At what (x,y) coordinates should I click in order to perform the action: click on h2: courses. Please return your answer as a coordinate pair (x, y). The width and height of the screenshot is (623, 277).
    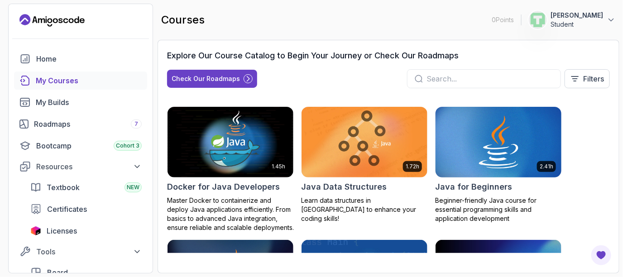
    Looking at the image, I should click on (183, 20).